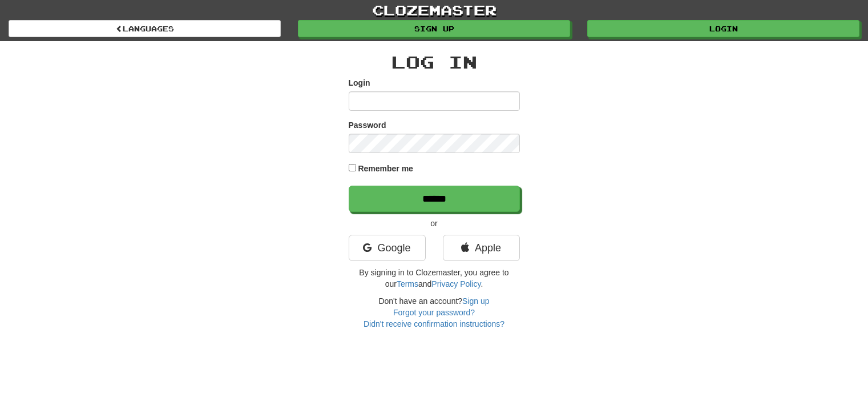 This screenshot has width=868, height=417. I want to click on a: Terms, so click(408, 284).